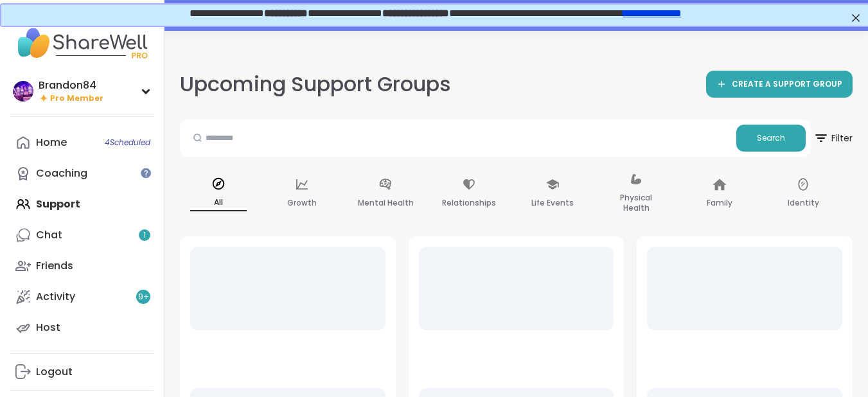 The image size is (868, 397). Describe the element at coordinates (144, 235) in the screenshot. I see `span: 1` at that location.